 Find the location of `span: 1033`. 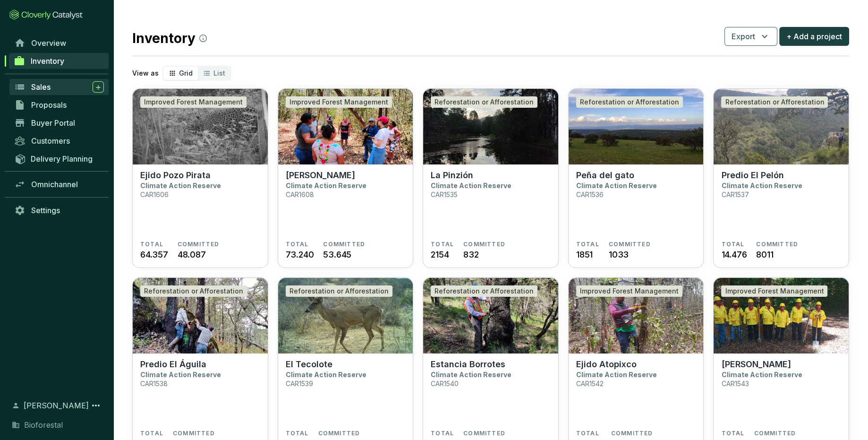

span: 1033 is located at coordinates (619, 254).